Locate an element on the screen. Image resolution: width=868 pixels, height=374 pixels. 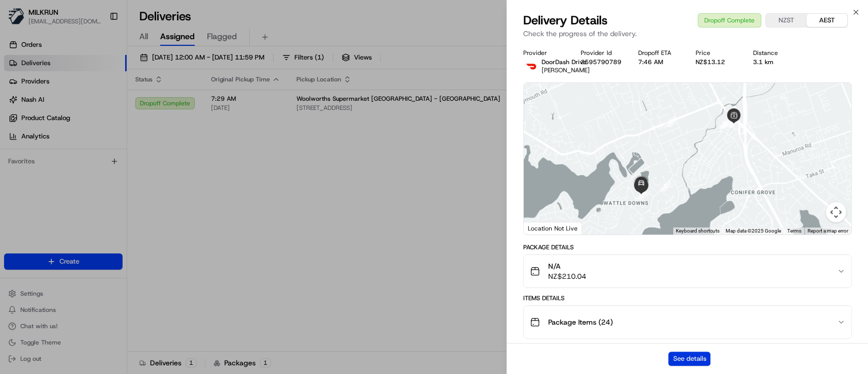
button: NZST is located at coordinates (786, 20).